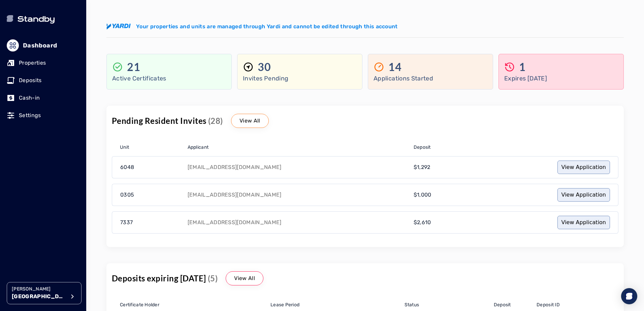 This screenshot has width=644, height=311. Describe the element at coordinates (300, 79) in the screenshot. I see `p: Invites Pending` at that location.